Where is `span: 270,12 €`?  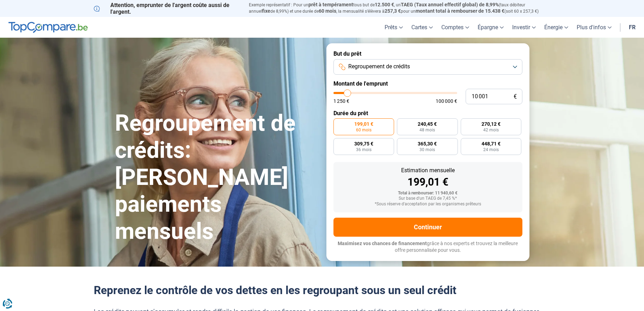
span: 270,12 € is located at coordinates (491, 124).